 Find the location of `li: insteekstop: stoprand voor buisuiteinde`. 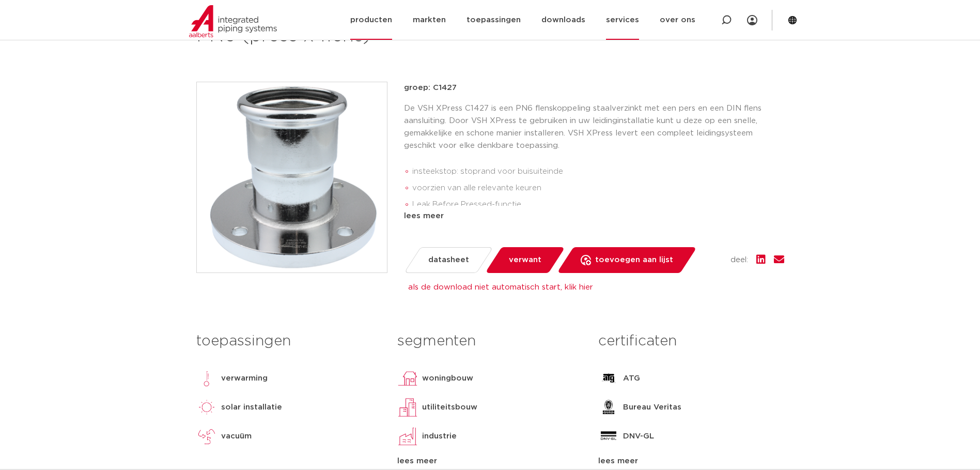

li: insteekstop: stoprand voor buisuiteinde is located at coordinates (598, 172).